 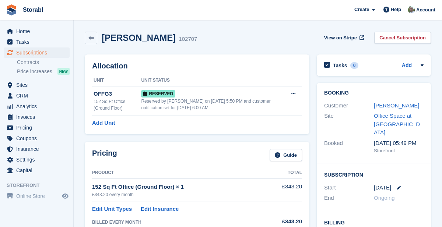 I want to click on th: Total, so click(x=283, y=173).